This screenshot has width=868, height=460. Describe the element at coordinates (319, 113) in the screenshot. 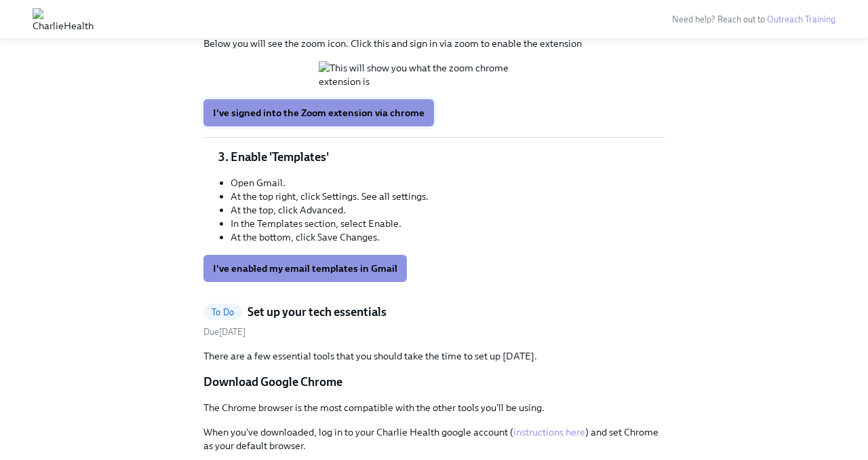

I see `button: I've signed into the Zoom extension via chrome` at that location.